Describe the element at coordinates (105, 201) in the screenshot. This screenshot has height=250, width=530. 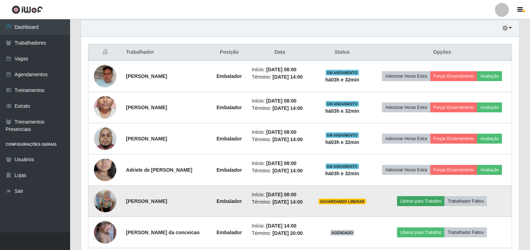
I see `img: 1747678761678.jpeg` at that location.